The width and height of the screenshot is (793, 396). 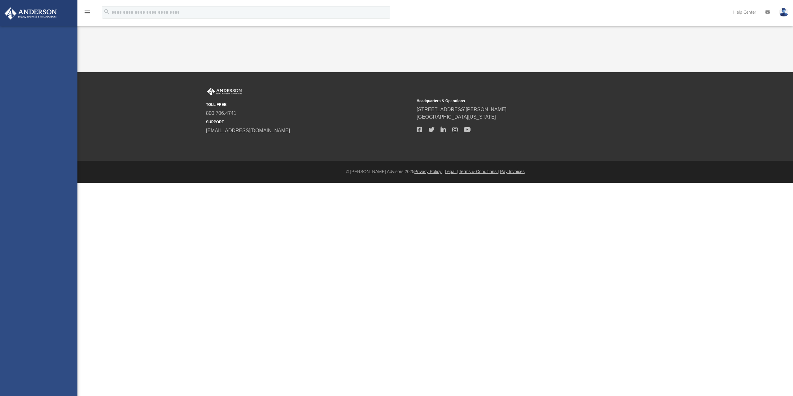 I want to click on a: Terms & Conditions |, so click(x=479, y=172).